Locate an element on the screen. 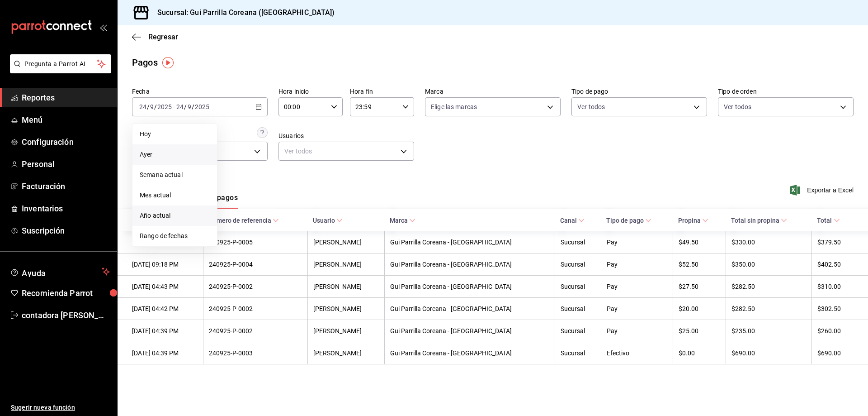 The image size is (868, 416). span: Usuario is located at coordinates (328, 220).